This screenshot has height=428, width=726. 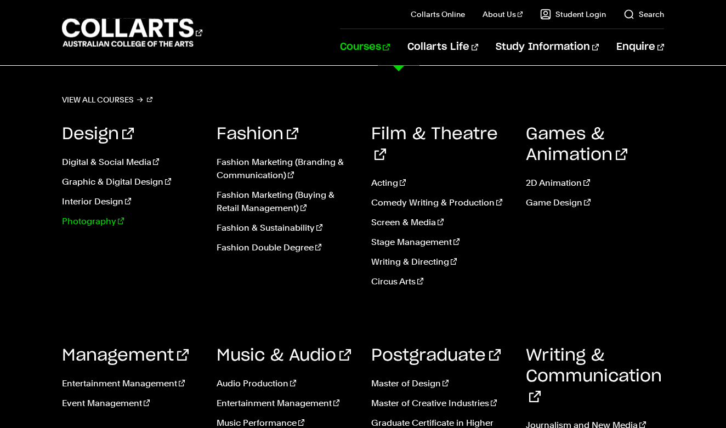 I want to click on a: Fashion, so click(x=257, y=134).